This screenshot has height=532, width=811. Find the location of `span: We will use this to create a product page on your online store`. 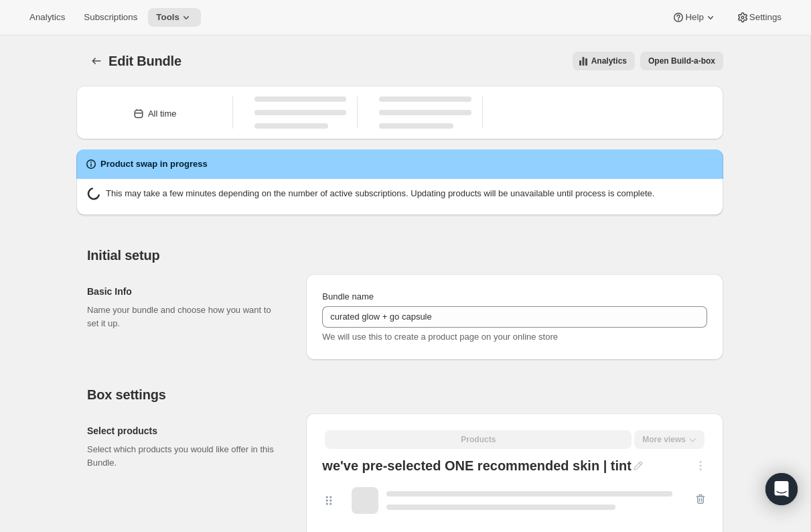

span: We will use this to create a product page on your online store is located at coordinates (440, 336).